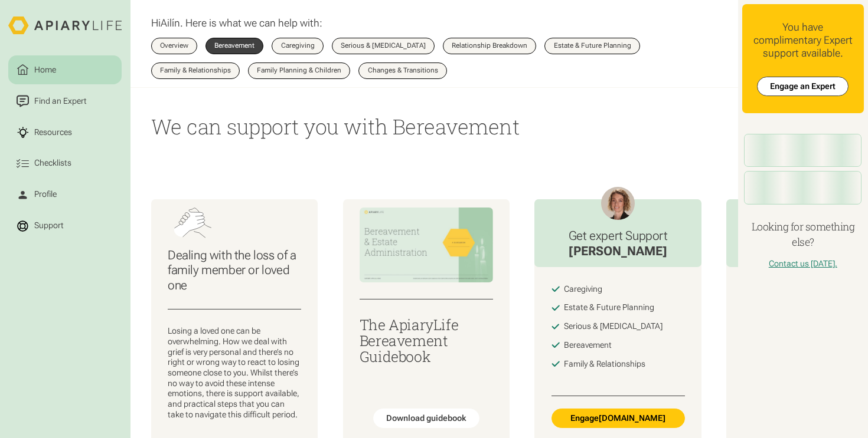 Image resolution: width=868 pixels, height=438 pixels. Describe the element at coordinates (489, 46) in the screenshot. I see `a: Relationship Breakdown` at that location.